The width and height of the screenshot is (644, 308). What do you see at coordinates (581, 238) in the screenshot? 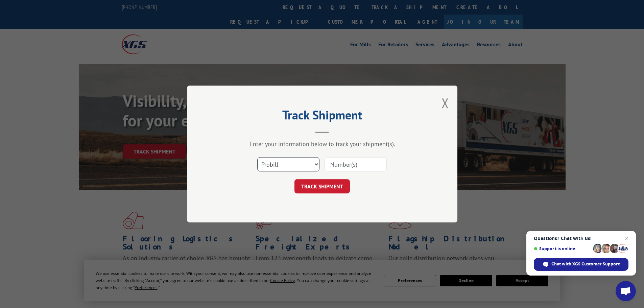
I see `span: Questions? Chat with us!` at bounding box center [581, 238].